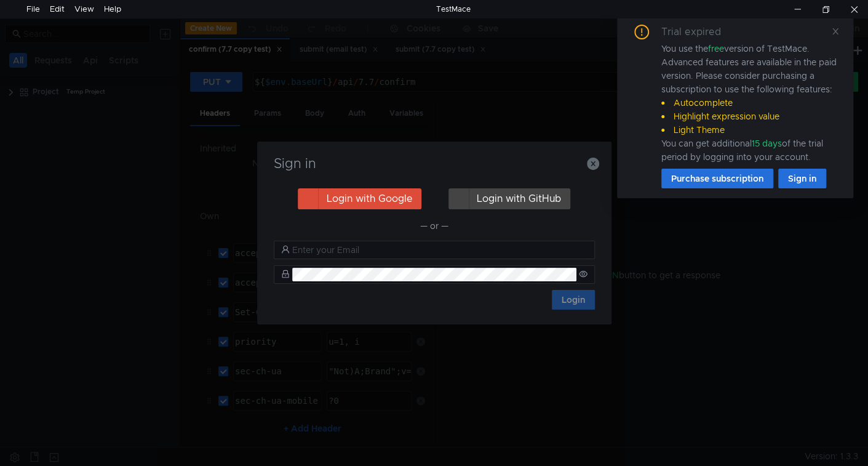 The width and height of the screenshot is (868, 466). What do you see at coordinates (434, 164) in the screenshot?
I see `h3: Sign in` at bounding box center [434, 164].